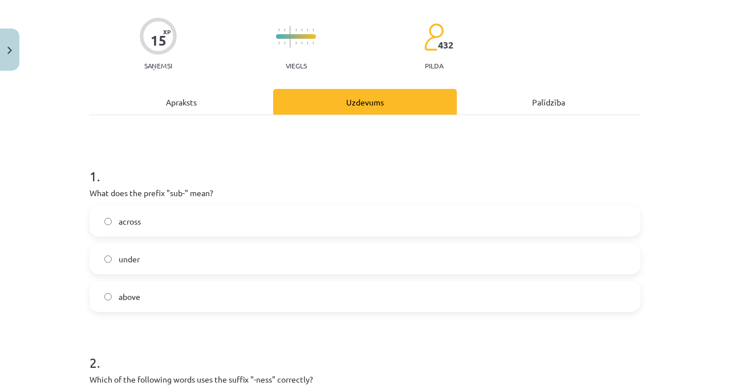 This screenshot has height=386, width=730. Describe the element at coordinates (158, 66) in the screenshot. I see `p: Saņemsi` at that location.